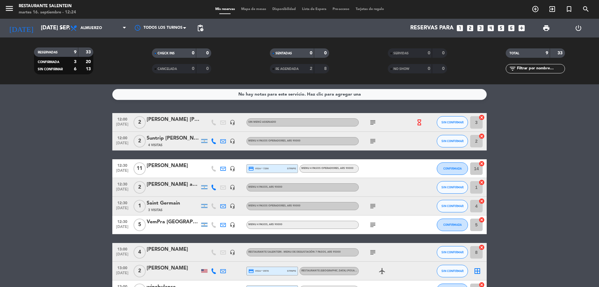 Image resolution: width=599 pixels, height=287 pixels. What do you see at coordinates (254, 9) in the screenshot?
I see `span: Mapa de mesas` at bounding box center [254, 9].